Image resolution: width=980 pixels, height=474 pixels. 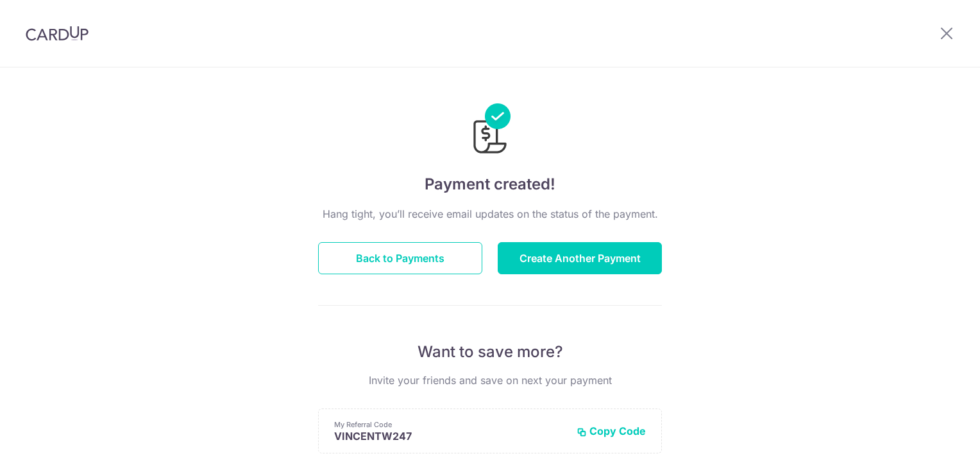 What do you see at coordinates (611, 430) in the screenshot?
I see `button: Copy Code` at bounding box center [611, 430].